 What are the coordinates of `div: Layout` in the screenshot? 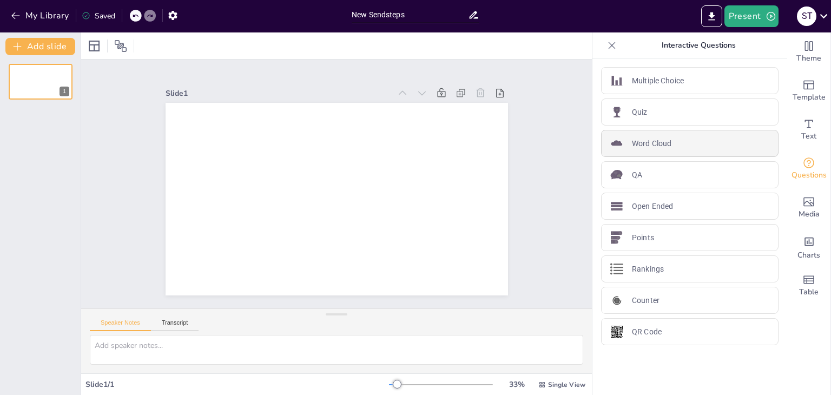 It's located at (94, 46).